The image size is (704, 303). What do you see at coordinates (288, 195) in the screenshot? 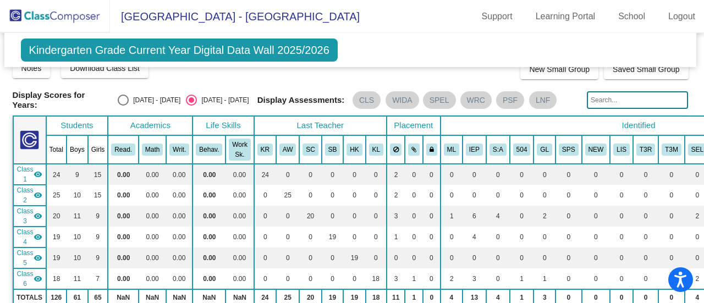
I see `td: 25` at bounding box center [288, 195].